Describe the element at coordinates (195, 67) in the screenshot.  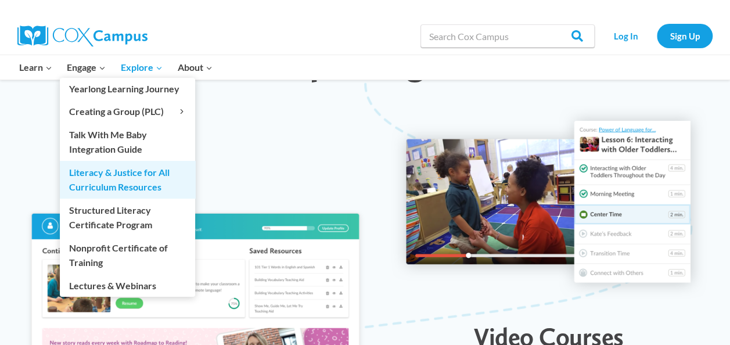
I see `button: Child menu of About` at that location.